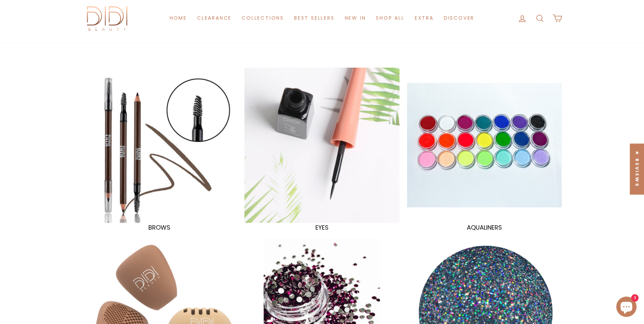  I want to click on a: Shop All, so click(390, 18).